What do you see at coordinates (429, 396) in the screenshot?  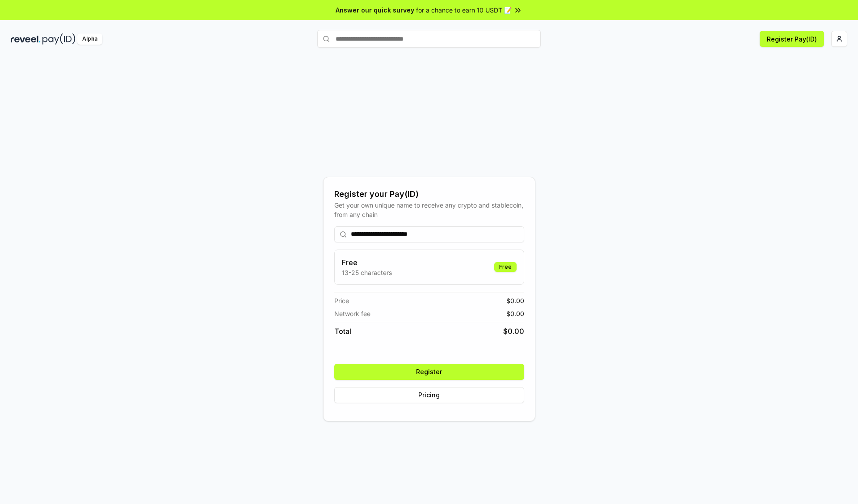 I see `button: Pricing` at bounding box center [429, 396].